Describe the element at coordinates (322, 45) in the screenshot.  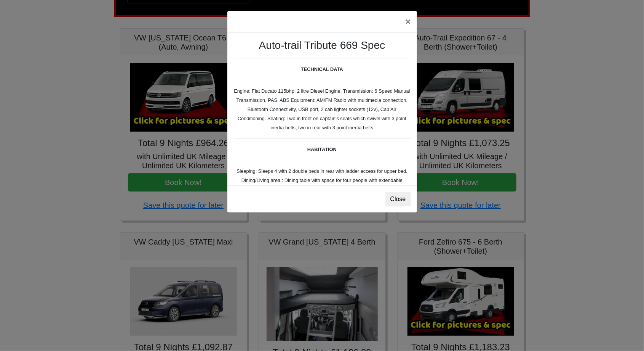
I see `h3: Auto-trail Tribute 669 Spec` at that location.